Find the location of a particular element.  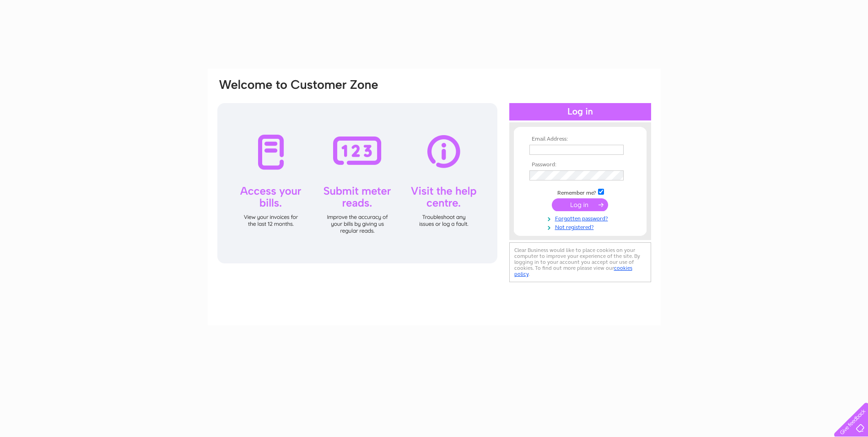

th: Password: is located at coordinates (580, 165).